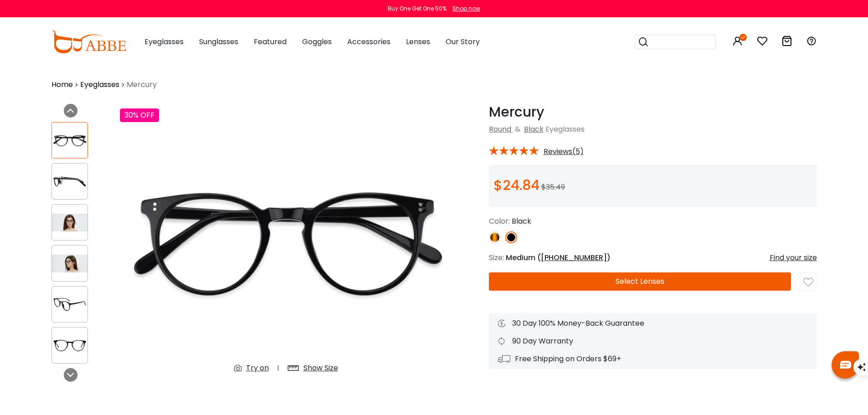 This screenshot has height=415, width=868. Describe the element at coordinates (270, 42) in the screenshot. I see `span: Featured` at that location.